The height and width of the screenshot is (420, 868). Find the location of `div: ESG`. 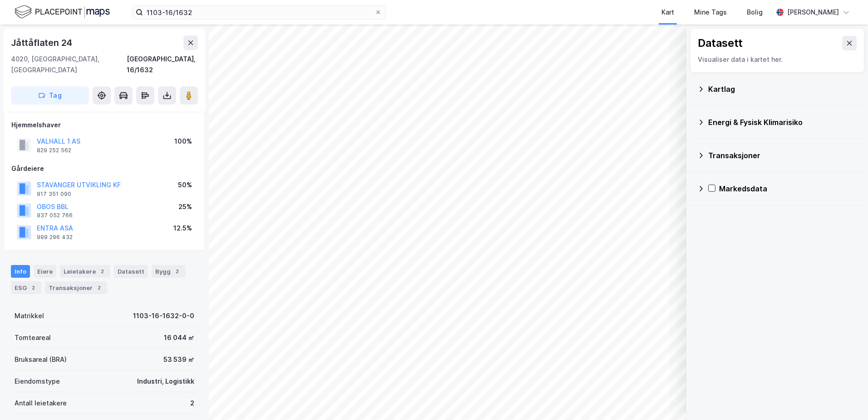

div: ESG is located at coordinates (26, 288).